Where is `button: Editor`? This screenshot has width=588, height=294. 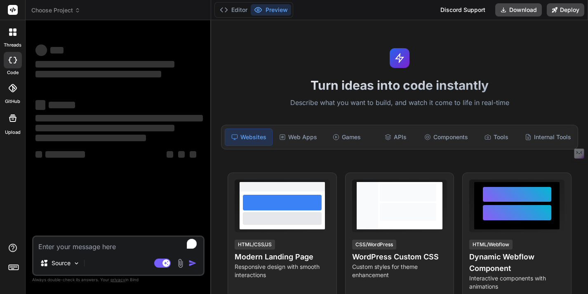 button: Editor is located at coordinates (233, 10).